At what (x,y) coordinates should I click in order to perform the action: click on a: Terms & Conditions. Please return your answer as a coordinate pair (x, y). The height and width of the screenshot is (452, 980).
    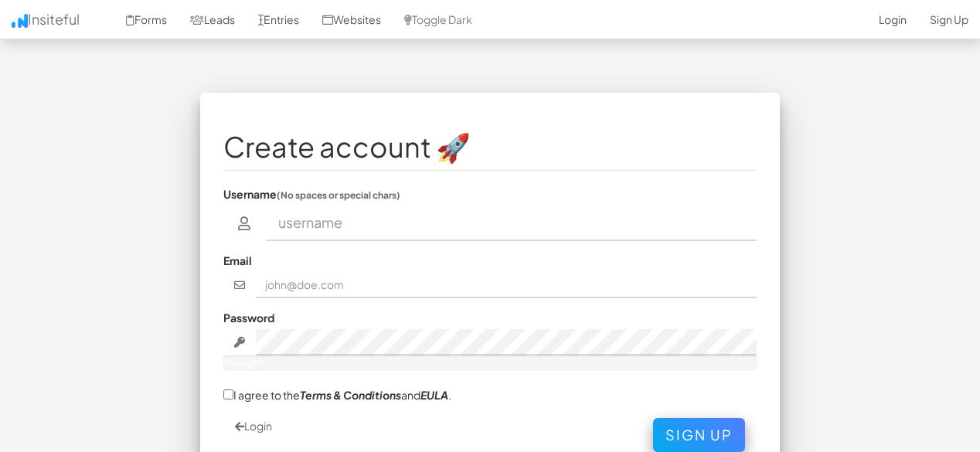
    Looking at the image, I should click on (350, 395).